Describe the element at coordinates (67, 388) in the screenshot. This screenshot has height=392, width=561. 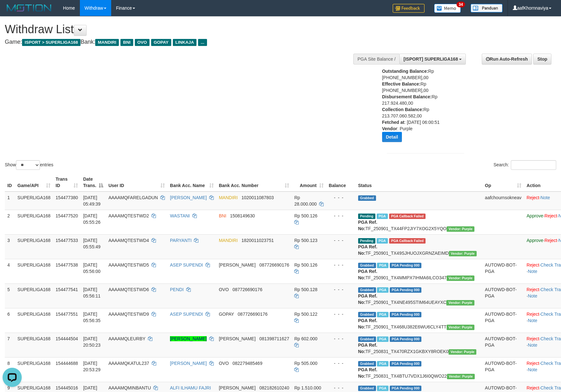
I see `span: 154445016` at that location.